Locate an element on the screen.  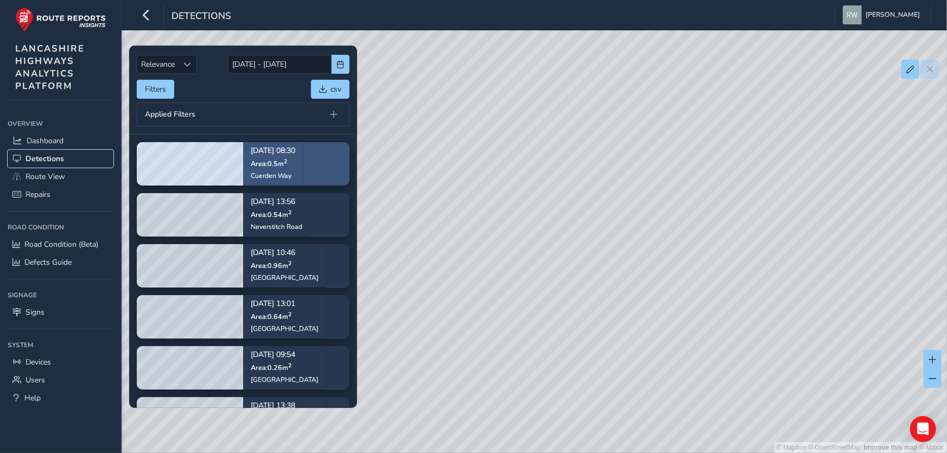
div: Overview is located at coordinates (60, 124).